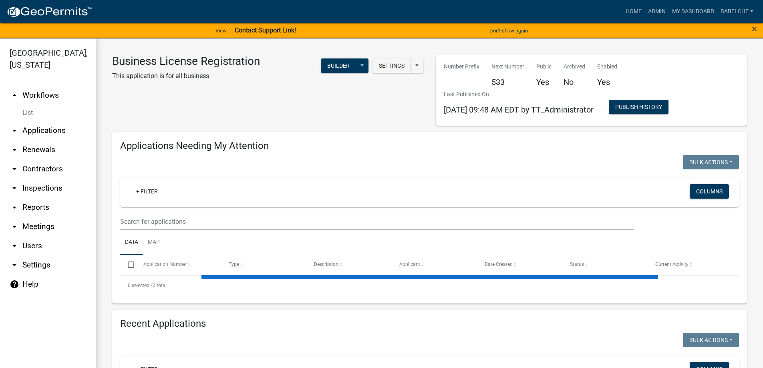  What do you see at coordinates (634, 12) in the screenshot?
I see `a: Home` at bounding box center [634, 12].